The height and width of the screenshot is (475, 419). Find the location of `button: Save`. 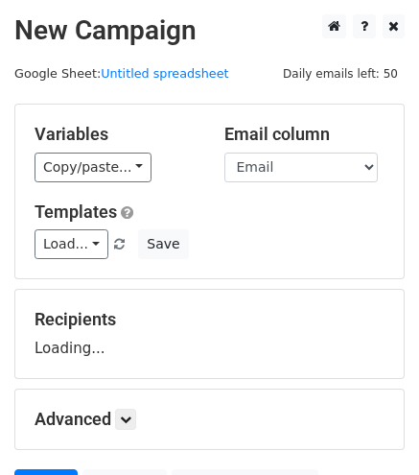

button: Save is located at coordinates (163, 244).